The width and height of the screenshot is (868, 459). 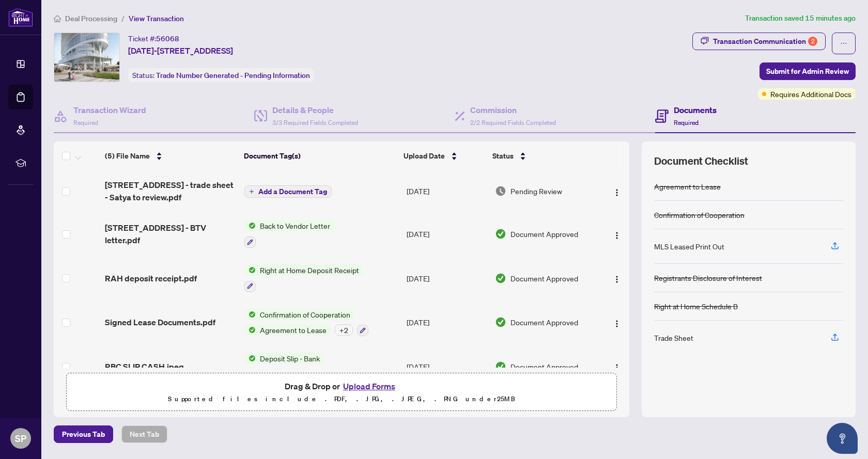 What do you see at coordinates (151, 278) in the screenshot?
I see `span: RAH deposit receipt.pdf` at bounding box center [151, 278].